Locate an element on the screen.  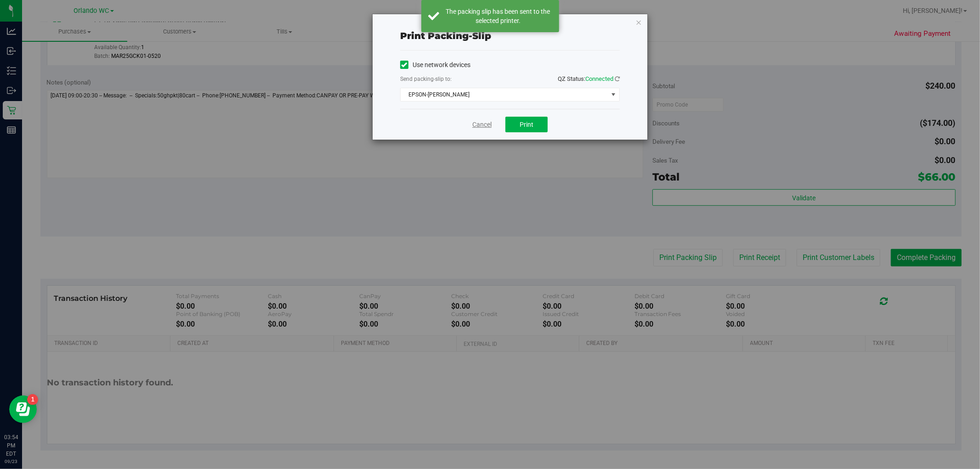
a: Cancel is located at coordinates (482, 124).